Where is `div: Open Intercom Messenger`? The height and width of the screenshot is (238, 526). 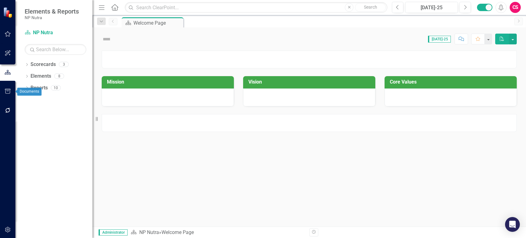
div: Open Intercom Messenger is located at coordinates (513, 225).